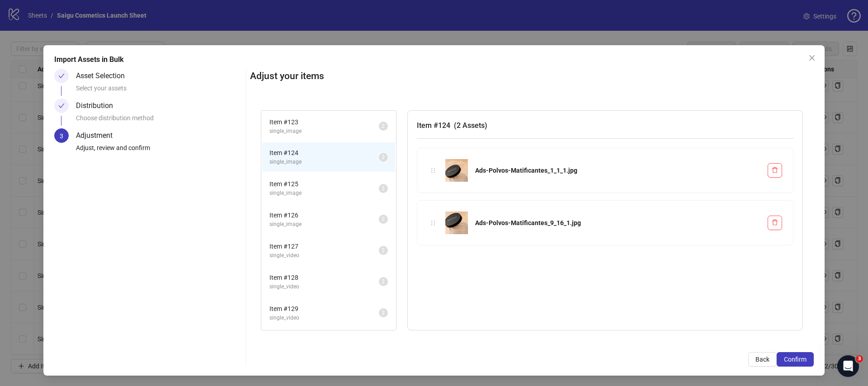  What do you see at coordinates (159, 120) in the screenshot?
I see `div: Choose distribution method` at bounding box center [159, 120].